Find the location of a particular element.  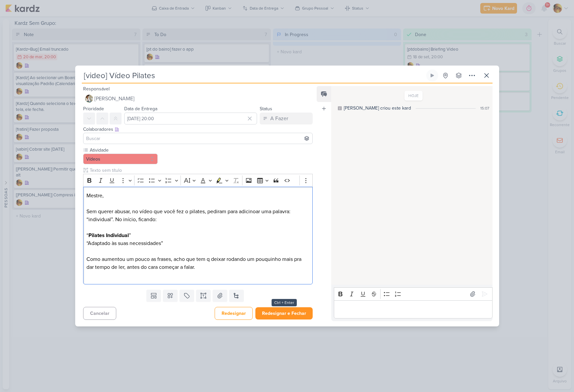

input: Buscar is located at coordinates (198, 139).